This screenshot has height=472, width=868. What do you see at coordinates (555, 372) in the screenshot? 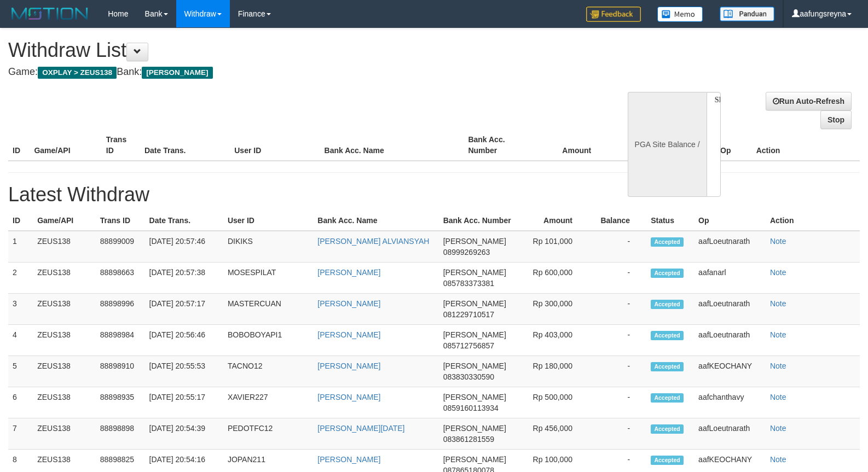
I see `td: Rp 180,000` at bounding box center [555, 372].